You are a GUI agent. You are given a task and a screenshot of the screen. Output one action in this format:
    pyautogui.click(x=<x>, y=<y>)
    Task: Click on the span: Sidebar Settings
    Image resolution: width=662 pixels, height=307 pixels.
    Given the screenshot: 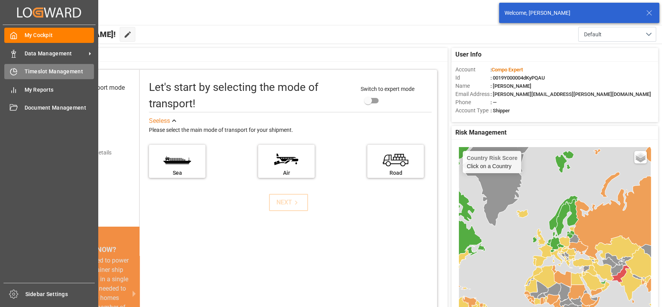 What is the action you would take?
    pyautogui.click(x=60, y=294)
    